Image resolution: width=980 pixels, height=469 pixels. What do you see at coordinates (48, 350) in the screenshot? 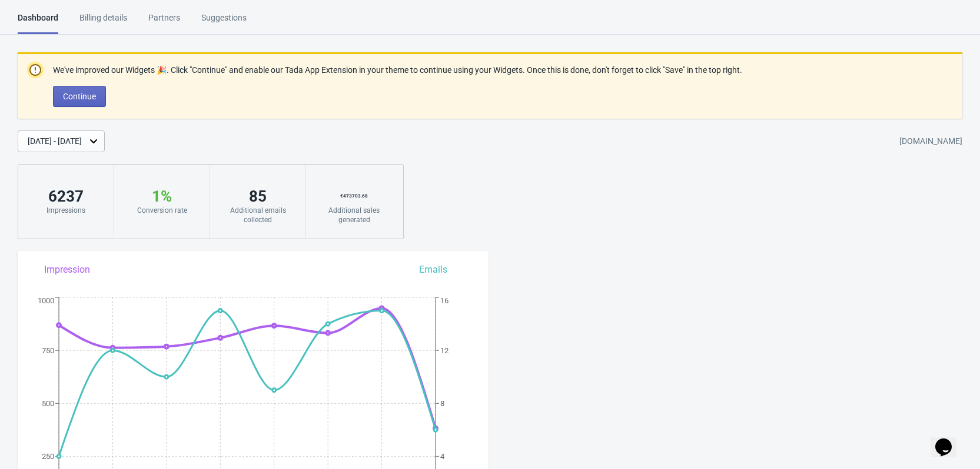
I see `tspan: 750` at bounding box center [48, 350].